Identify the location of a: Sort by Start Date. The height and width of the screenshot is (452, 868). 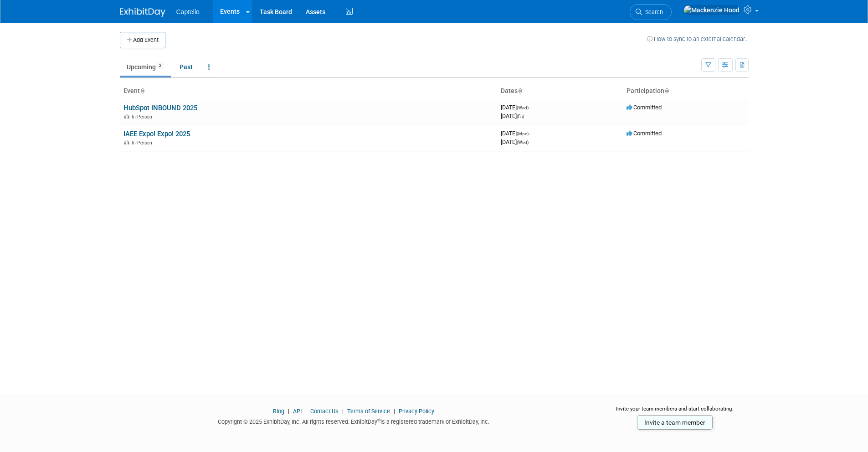
(519, 91).